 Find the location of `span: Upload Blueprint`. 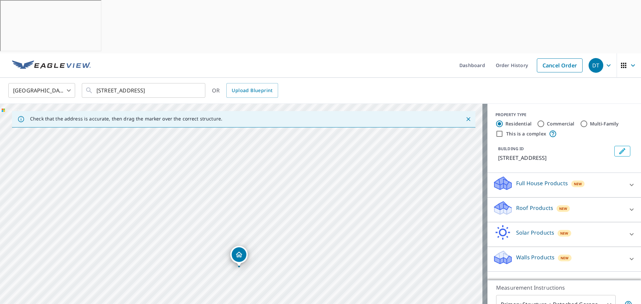

span: Upload Blueprint is located at coordinates (252, 91).